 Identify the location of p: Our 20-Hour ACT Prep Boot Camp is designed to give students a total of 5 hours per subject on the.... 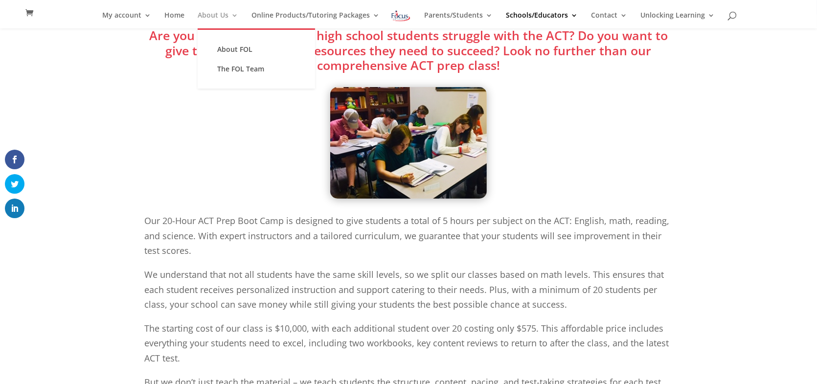
(408, 240).